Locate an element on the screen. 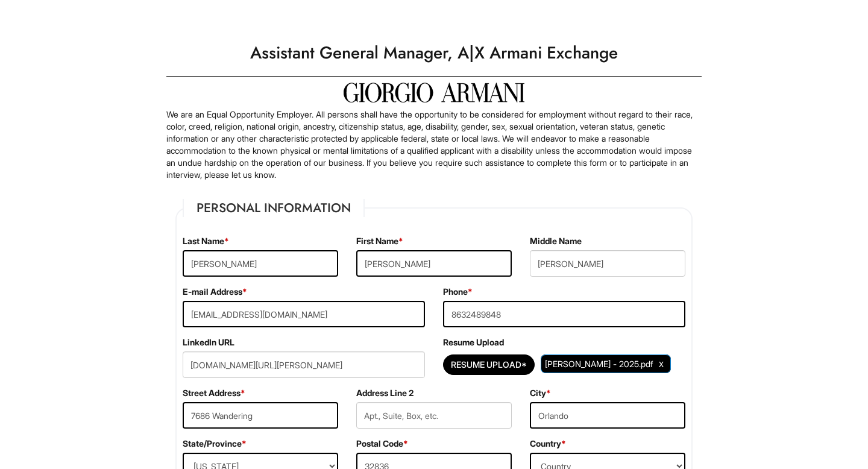 The height and width of the screenshot is (469, 868). p: We are an Equal Opportunity Employer. All persons shall have the opportunity to be considered for... is located at coordinates (434, 145).